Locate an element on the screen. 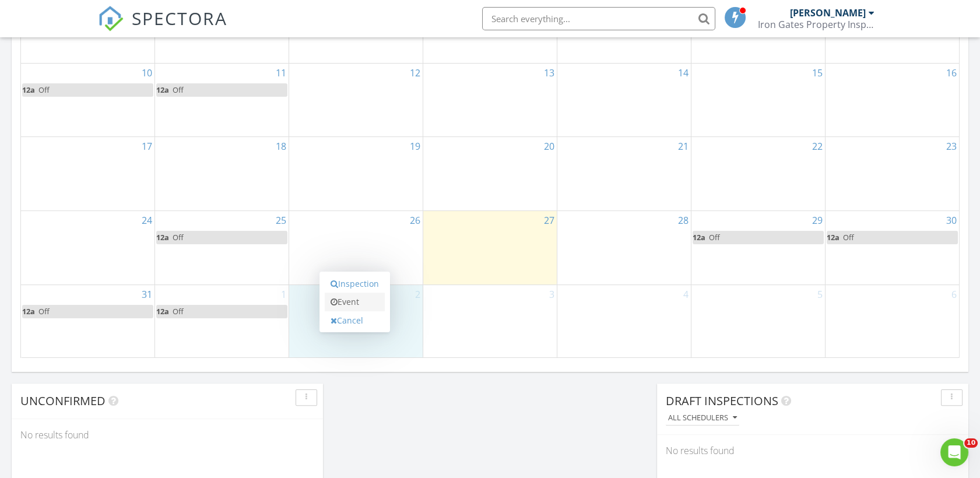 This screenshot has width=980, height=478. td: Go to September 6, 2025 is located at coordinates (892, 321).